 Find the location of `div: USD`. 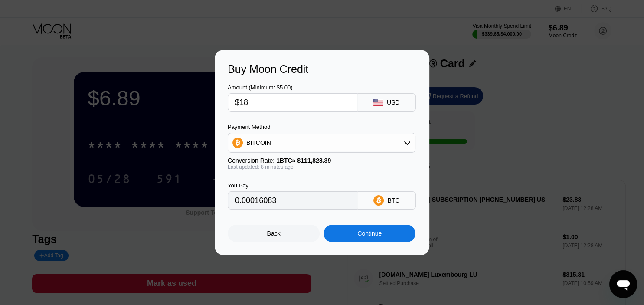

div: USD is located at coordinates (393, 102).